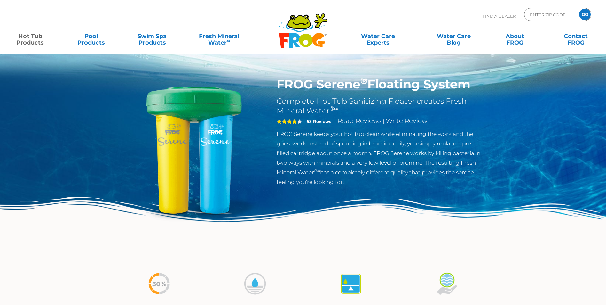  I want to click on span: 4, so click(287, 121).